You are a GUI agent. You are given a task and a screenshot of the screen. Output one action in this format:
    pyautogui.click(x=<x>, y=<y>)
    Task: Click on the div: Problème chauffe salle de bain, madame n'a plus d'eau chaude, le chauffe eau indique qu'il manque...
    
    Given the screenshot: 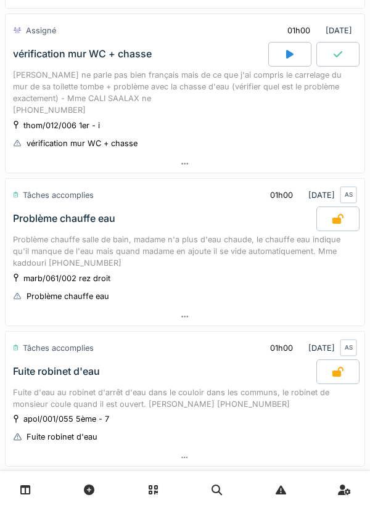 What is the action you would take?
    pyautogui.click(x=185, y=252)
    